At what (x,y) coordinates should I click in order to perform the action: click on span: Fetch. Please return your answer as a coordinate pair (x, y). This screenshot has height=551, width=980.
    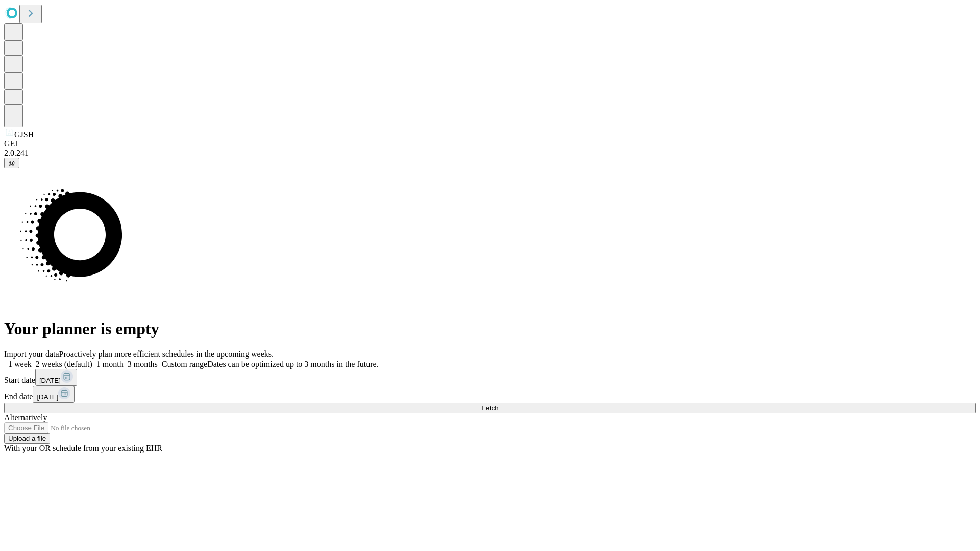
    Looking at the image, I should click on (489, 407).